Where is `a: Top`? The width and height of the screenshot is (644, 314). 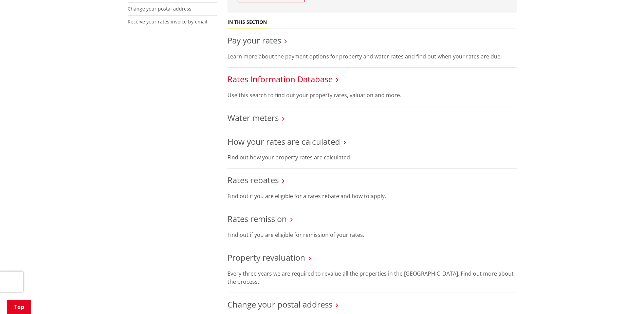
a: Top is located at coordinates (19, 307).